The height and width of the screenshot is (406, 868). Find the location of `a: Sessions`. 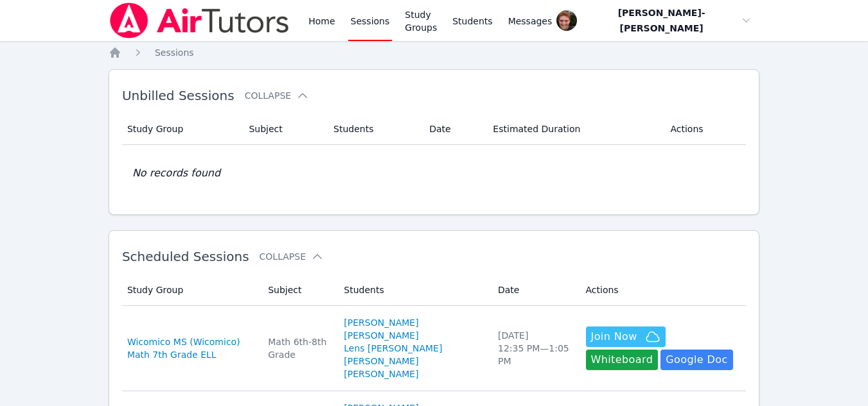

a: Sessions is located at coordinates (174, 52).